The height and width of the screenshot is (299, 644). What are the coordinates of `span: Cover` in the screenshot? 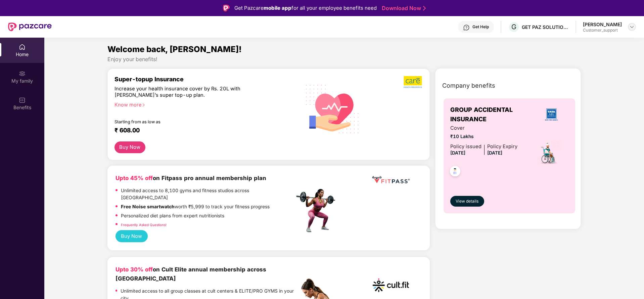 It's located at (484, 128).